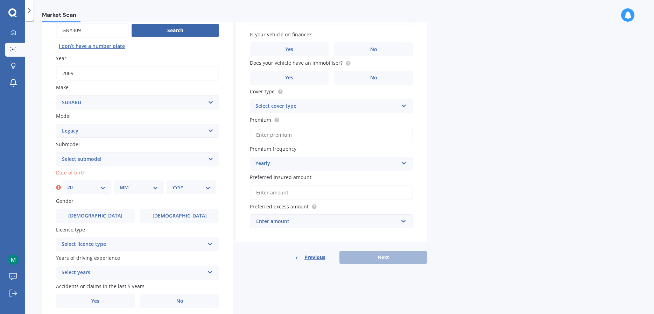 The width and height of the screenshot is (654, 314). What do you see at coordinates (88, 258) in the screenshot?
I see `span: Years of driving experience` at bounding box center [88, 258].